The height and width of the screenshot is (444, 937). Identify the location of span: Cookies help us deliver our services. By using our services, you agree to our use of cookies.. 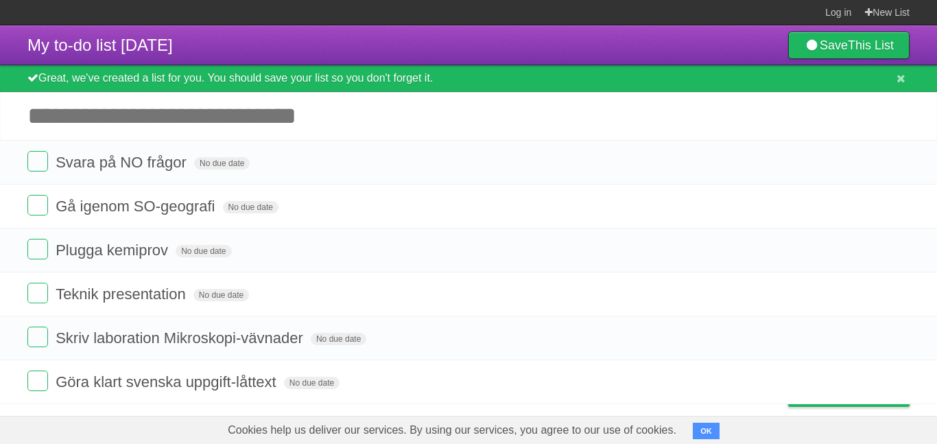
(452, 430).